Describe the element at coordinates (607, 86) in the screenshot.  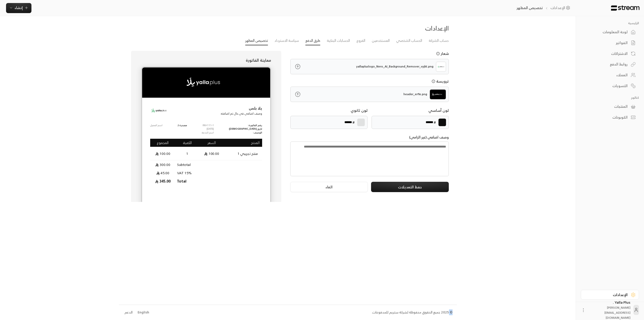
I see `div: التسويات` at that location.